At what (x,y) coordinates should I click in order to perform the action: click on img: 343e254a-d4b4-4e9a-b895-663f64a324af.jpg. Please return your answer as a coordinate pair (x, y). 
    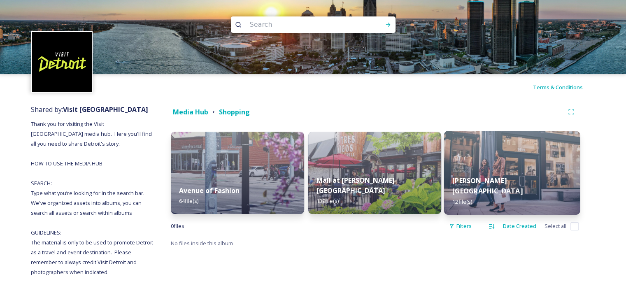
    Looking at the image, I should click on (512, 173).